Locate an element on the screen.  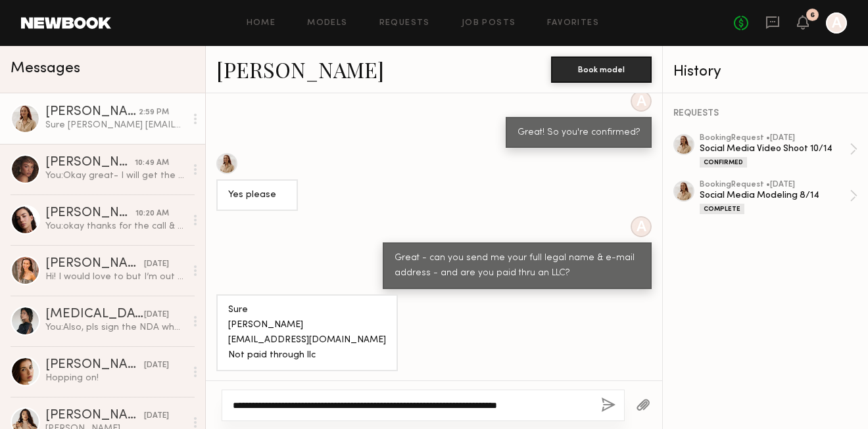
div: Hopping on! is located at coordinates (115, 378).